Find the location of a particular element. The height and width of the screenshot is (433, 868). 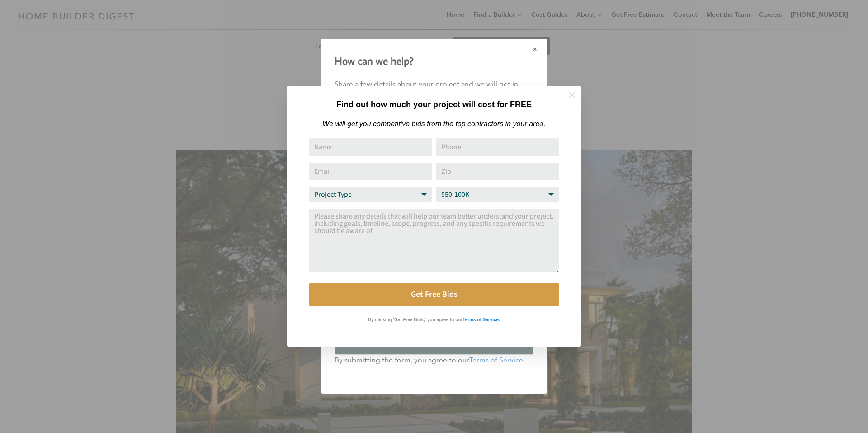

select: Project Type is located at coordinates (370, 195).